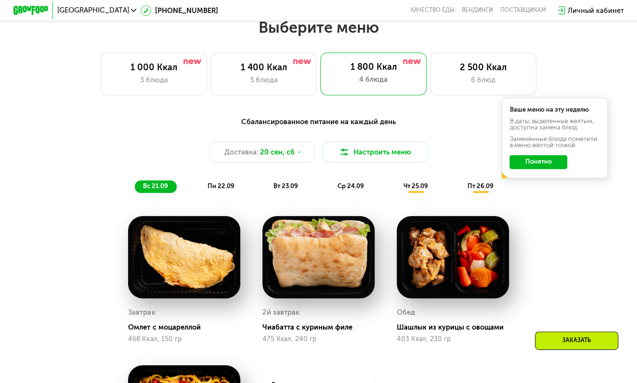 The width and height of the screenshot is (637, 383). I want to click on span: 20 сен, сб, so click(277, 152).